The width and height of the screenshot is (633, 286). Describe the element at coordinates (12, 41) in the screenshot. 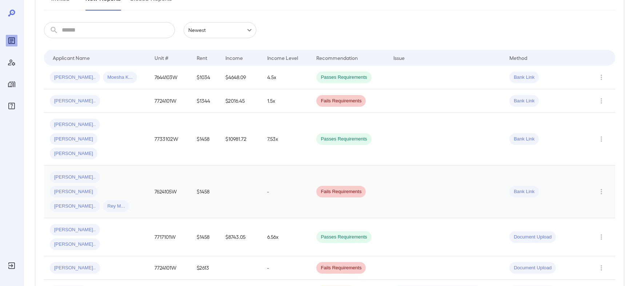

I see `div: Reports` at that location.